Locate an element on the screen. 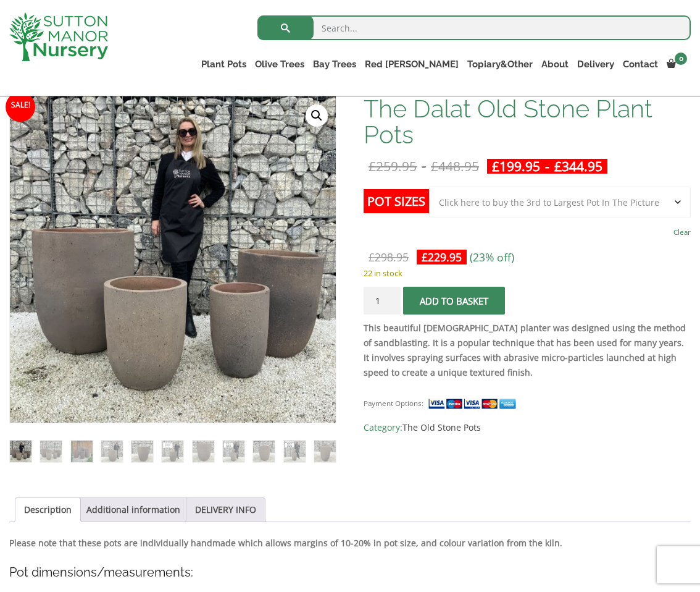  input: Product quantity is located at coordinates (382, 300).